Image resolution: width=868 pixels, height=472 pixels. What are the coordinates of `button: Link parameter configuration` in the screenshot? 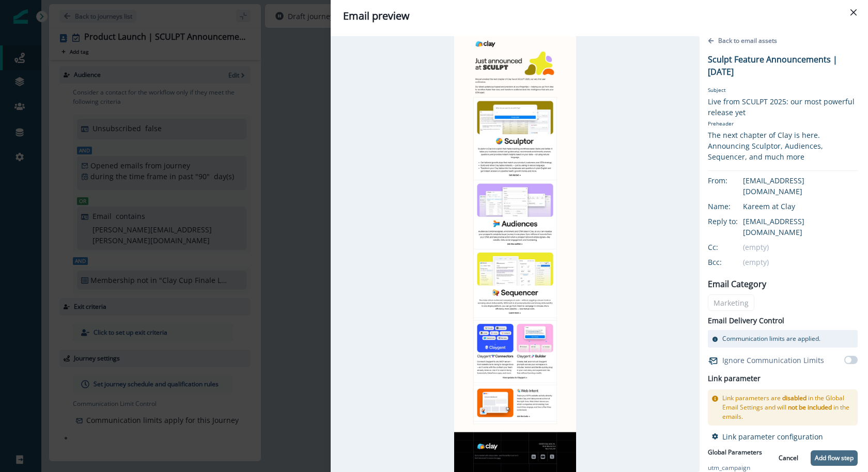 It's located at (767, 436).